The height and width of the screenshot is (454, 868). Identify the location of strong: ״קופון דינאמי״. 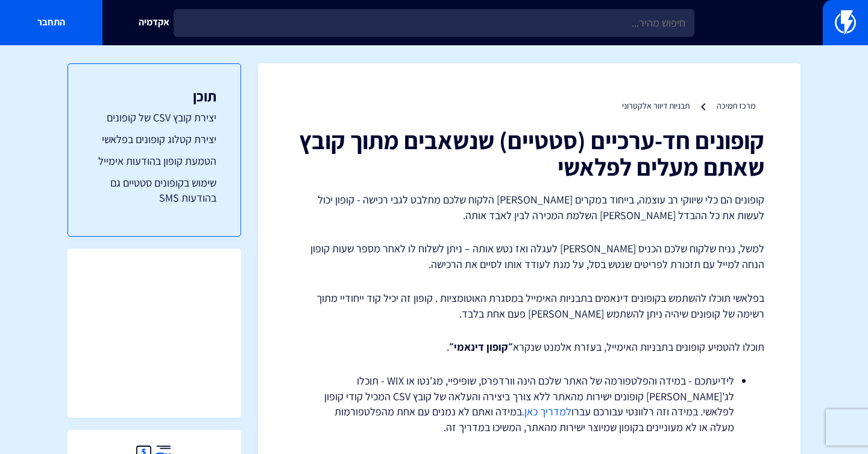
(481, 346).